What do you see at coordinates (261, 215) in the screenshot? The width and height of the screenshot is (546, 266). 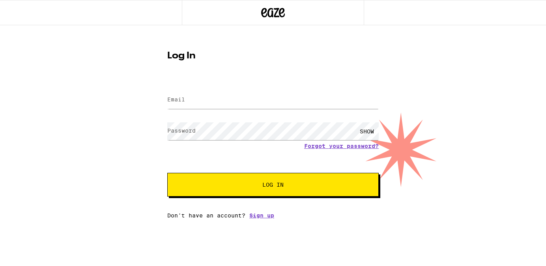 I see `a: Sign up` at bounding box center [261, 215].